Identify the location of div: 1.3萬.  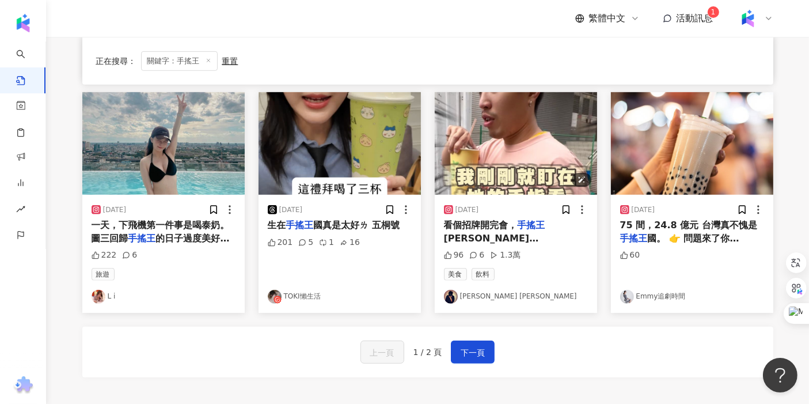
(505, 255).